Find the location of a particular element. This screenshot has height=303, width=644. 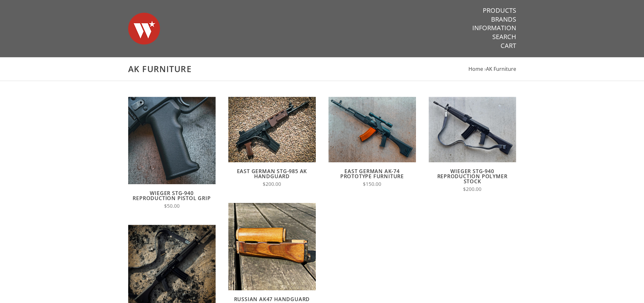

img: East German AK-74 Prototype Furniture is located at coordinates (372, 130).